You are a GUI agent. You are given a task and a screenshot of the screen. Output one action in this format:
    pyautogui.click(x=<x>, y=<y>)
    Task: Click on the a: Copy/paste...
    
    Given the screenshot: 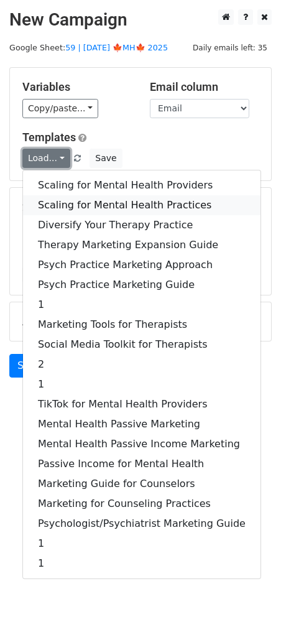 What is the action you would take?
    pyautogui.click(x=60, y=108)
    